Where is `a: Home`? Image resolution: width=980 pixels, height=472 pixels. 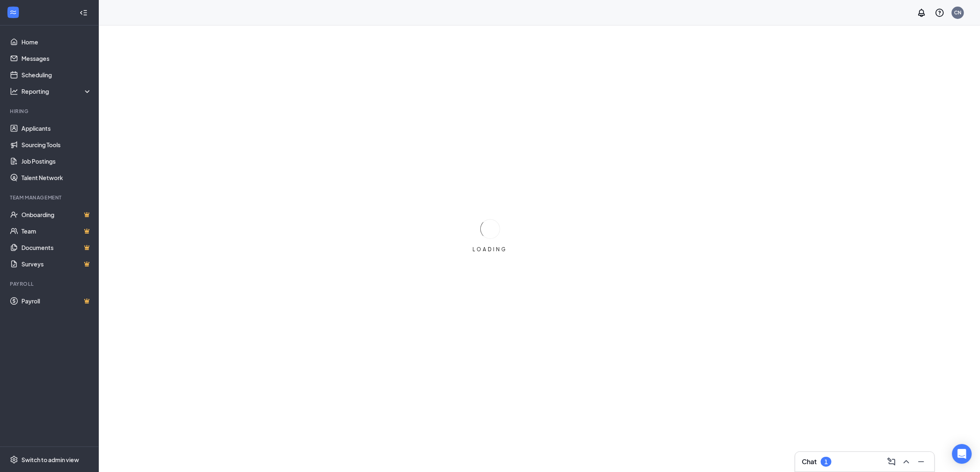
a: Home is located at coordinates (56, 42).